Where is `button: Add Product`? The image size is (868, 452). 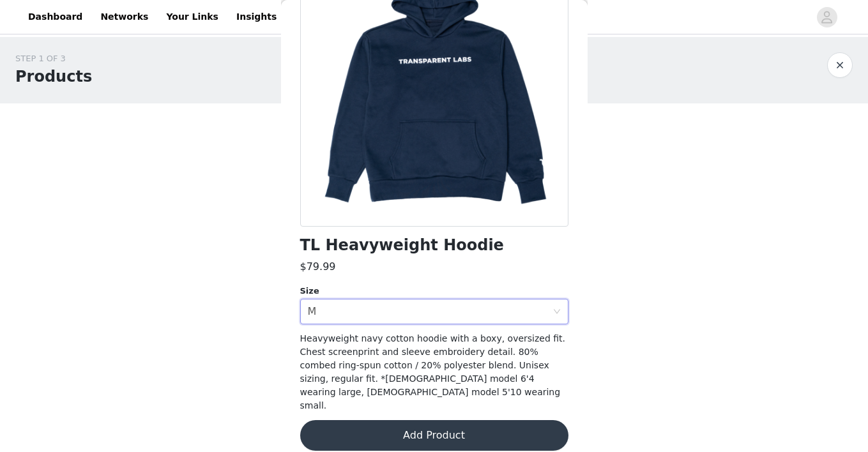 button: Add Product is located at coordinates (435, 435).